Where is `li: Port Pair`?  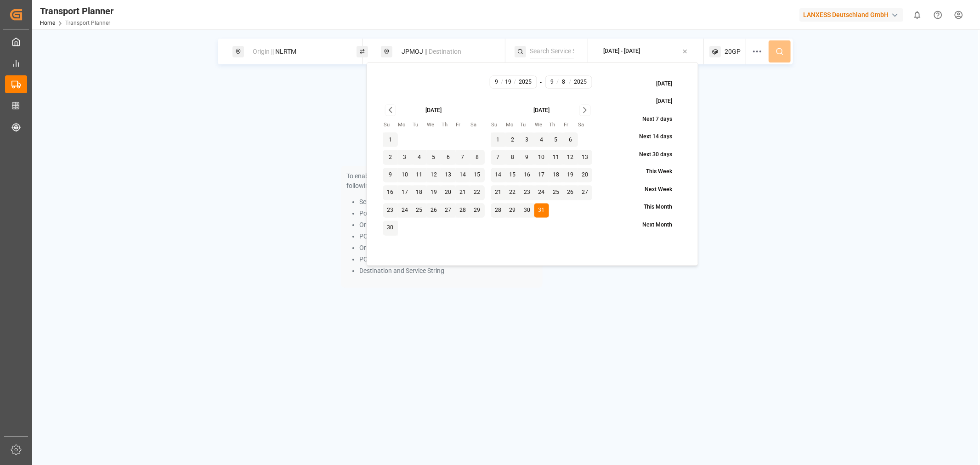
li: Port Pair is located at coordinates (448, 213).